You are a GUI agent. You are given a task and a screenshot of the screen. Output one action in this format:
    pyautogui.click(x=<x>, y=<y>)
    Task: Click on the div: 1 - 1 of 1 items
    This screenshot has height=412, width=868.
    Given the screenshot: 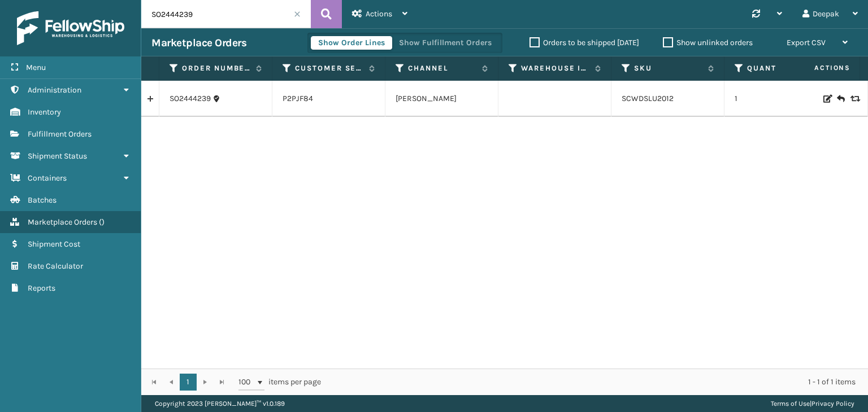 What is the action you would take?
    pyautogui.click(x=597, y=382)
    